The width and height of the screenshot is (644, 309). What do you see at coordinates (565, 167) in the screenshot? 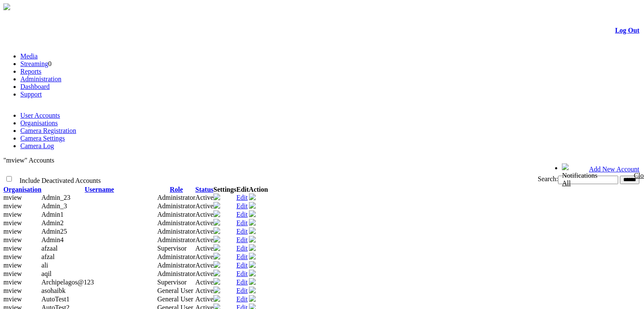
I see `img: bell24.png` at bounding box center [565, 167].